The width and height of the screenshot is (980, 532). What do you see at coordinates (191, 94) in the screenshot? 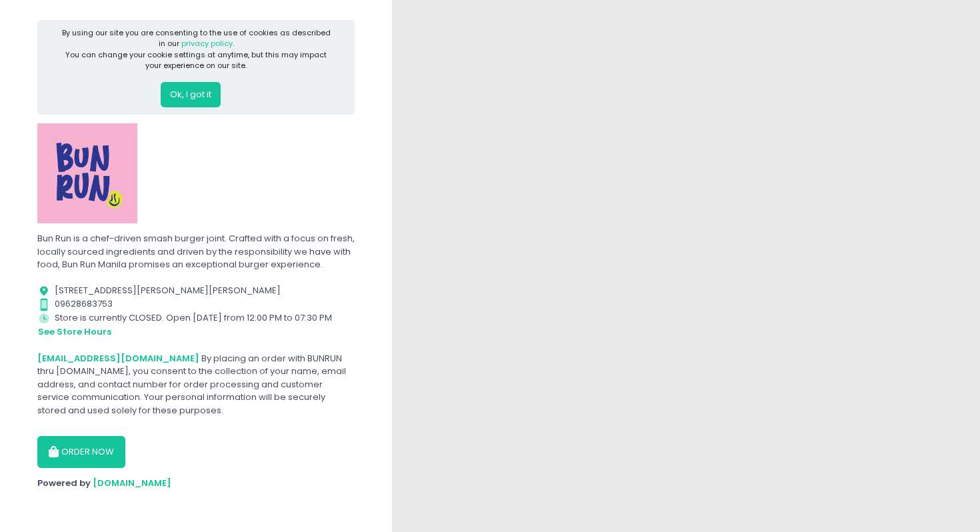
I see `button: Ok, I got it` at bounding box center [191, 94].